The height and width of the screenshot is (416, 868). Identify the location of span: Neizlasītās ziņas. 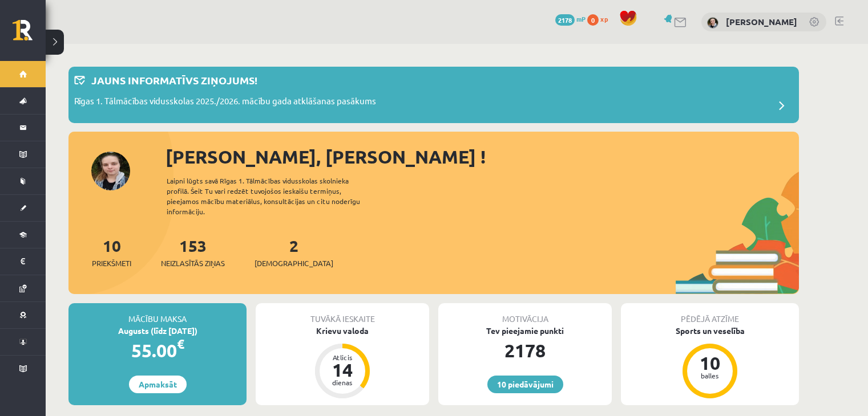
(193, 263).